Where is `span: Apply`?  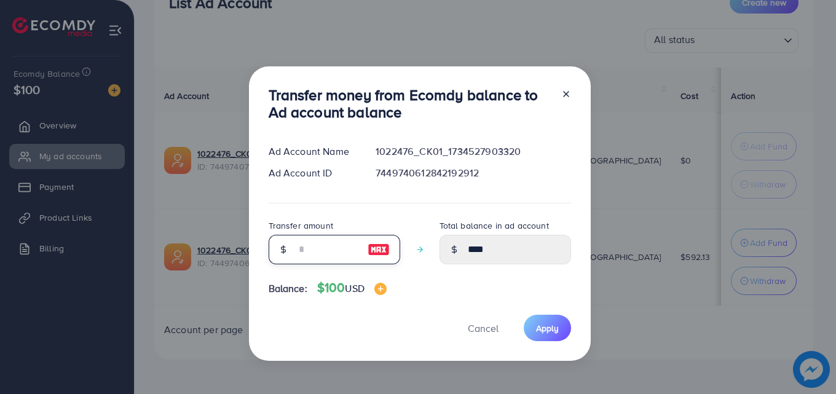
span: Apply is located at coordinates (547, 328).